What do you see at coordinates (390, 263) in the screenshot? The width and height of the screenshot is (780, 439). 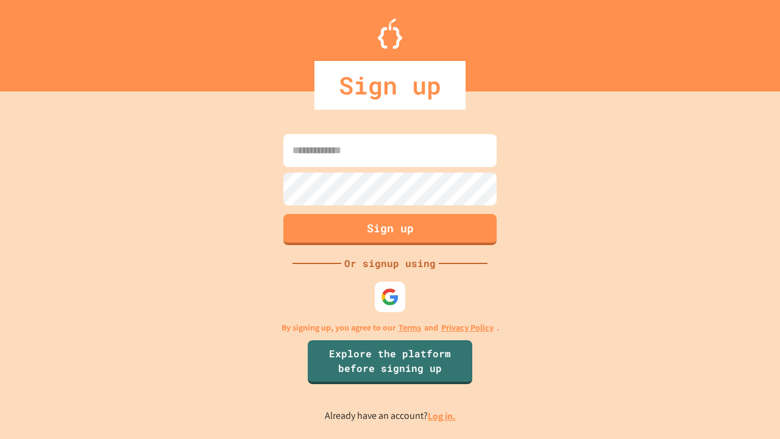 I see `div: Or signup using` at bounding box center [390, 263].